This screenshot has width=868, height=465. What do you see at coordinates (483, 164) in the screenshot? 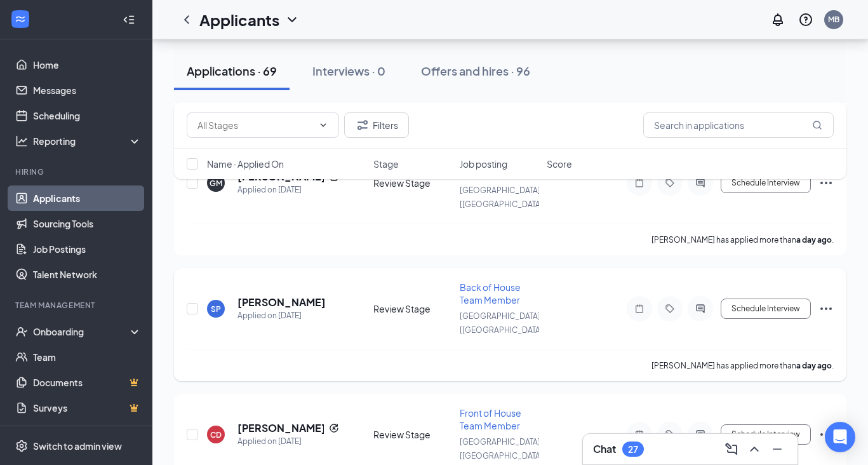
I see `span: Job posting` at bounding box center [483, 164].